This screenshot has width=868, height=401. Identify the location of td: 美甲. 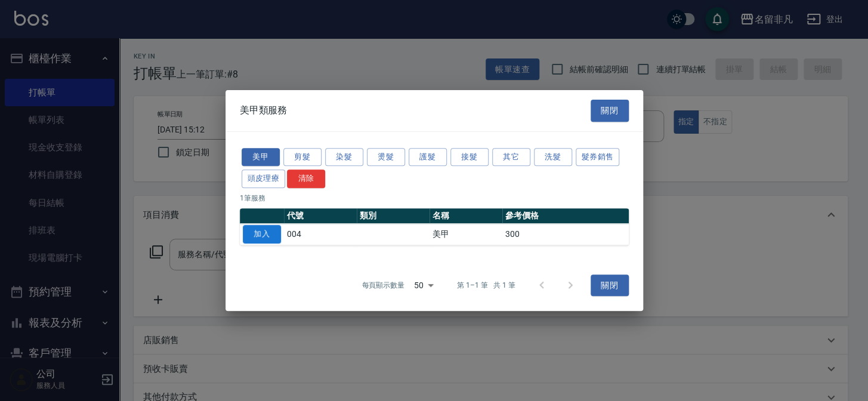
(466, 235).